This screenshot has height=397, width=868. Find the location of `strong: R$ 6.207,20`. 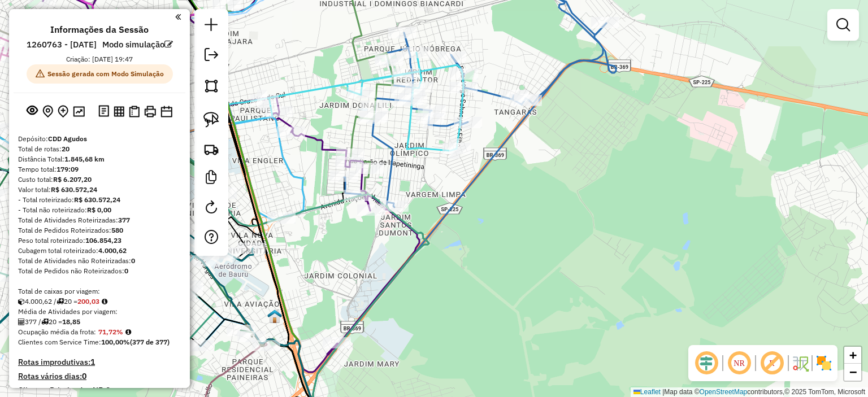

strong: R$ 6.207,20 is located at coordinates (72, 179).